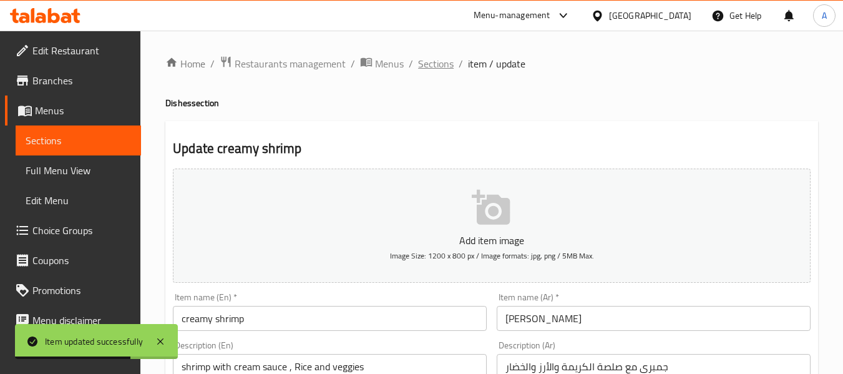  What do you see at coordinates (82, 51) in the screenshot?
I see `span: Edit Restaurant` at bounding box center [82, 51].